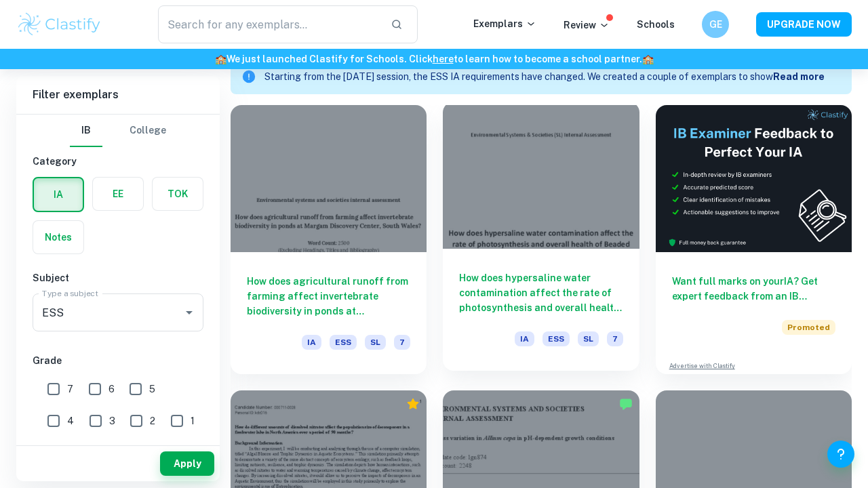 The width and height of the screenshot is (868, 488). Describe the element at coordinates (715, 25) in the screenshot. I see `button: GE` at that location.